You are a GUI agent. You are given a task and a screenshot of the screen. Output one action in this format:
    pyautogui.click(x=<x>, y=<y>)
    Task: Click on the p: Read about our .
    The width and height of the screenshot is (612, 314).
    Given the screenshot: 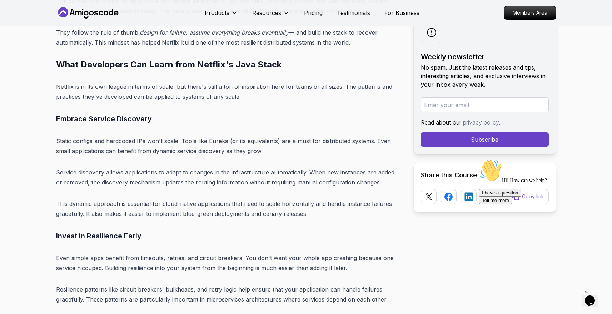 What is the action you would take?
    pyautogui.click(x=485, y=122)
    